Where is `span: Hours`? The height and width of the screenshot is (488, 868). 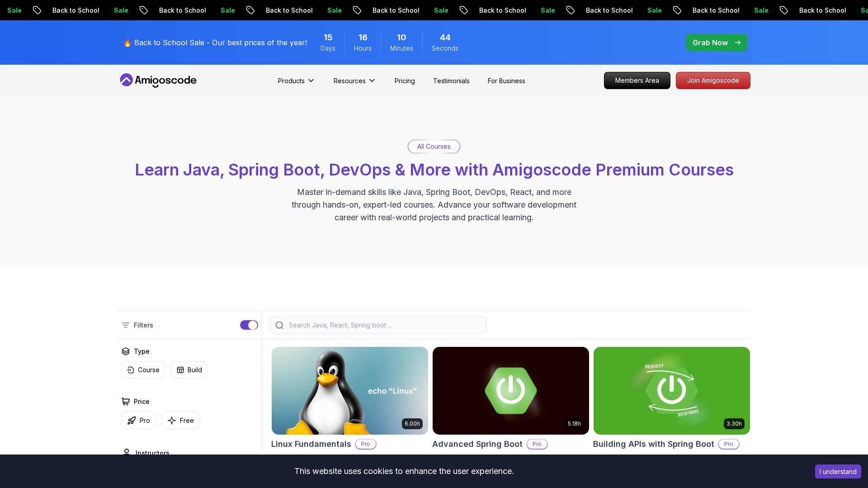 span: Hours is located at coordinates (363, 48).